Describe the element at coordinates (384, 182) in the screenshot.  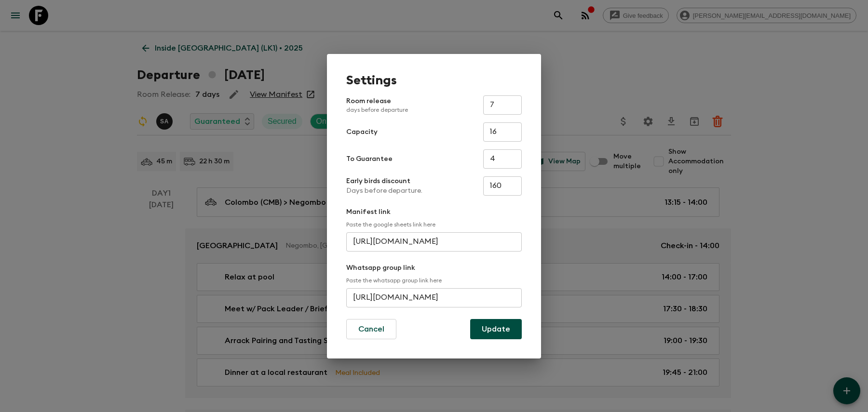
I see `p: Early birds discount` at that location.